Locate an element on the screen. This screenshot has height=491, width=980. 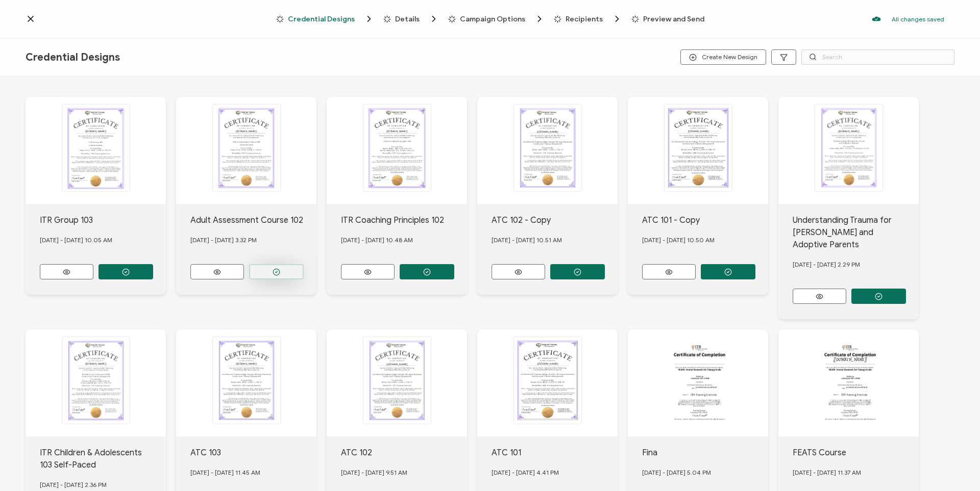
p: All changes saved is located at coordinates (917, 18).